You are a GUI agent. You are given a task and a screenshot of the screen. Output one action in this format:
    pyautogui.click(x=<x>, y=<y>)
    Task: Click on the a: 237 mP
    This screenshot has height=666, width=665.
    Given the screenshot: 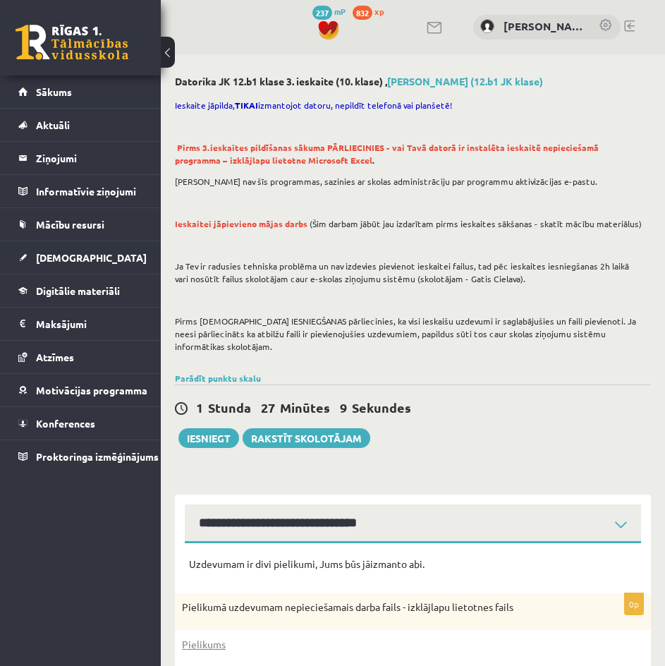 What is the action you would take?
    pyautogui.click(x=329, y=11)
    